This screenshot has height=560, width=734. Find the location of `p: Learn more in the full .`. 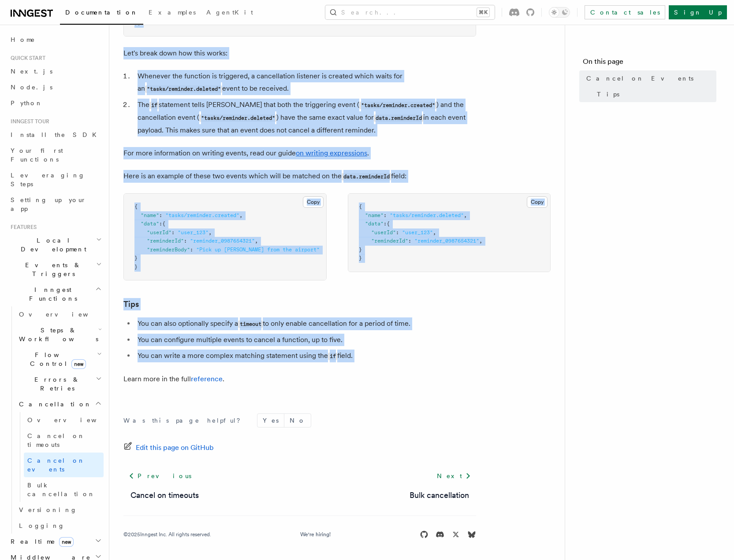

p: Learn more in the full . is located at coordinates (299, 380).